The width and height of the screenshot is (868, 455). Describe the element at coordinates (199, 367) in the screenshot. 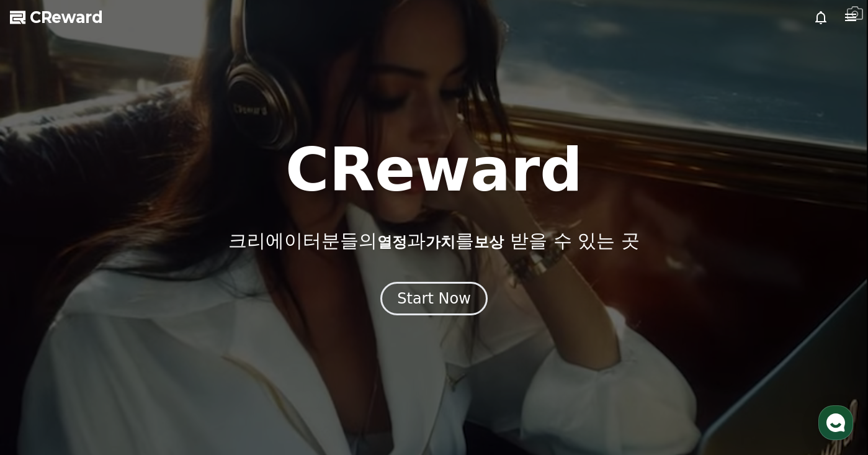

I see `a: 설정` at that location.